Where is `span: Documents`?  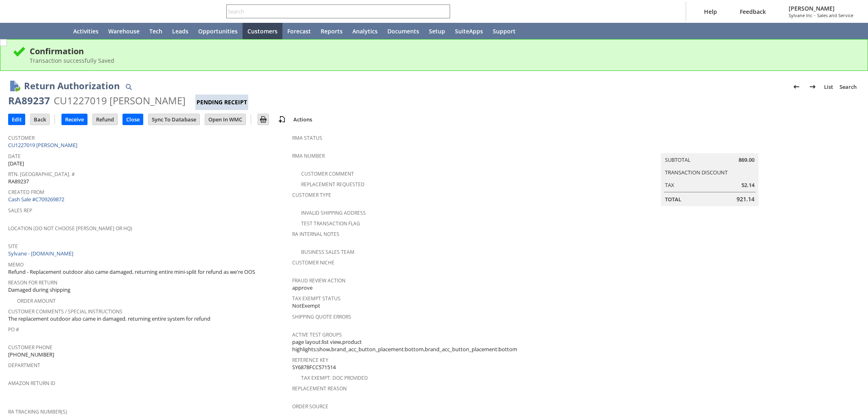
span: Documents is located at coordinates (403, 31).